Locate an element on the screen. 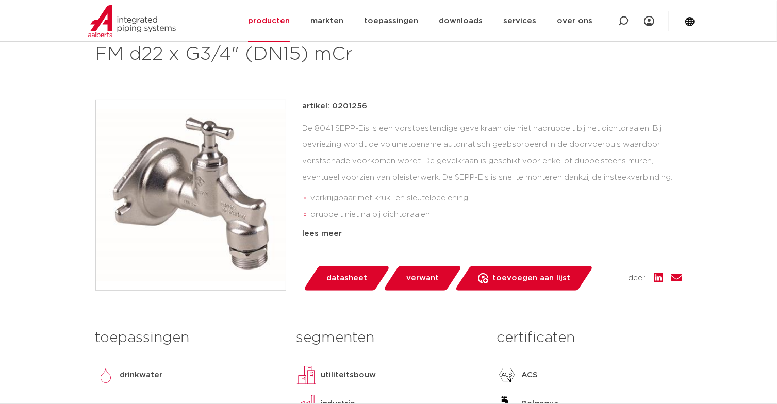 The height and width of the screenshot is (404, 777). h3: toepassingen is located at coordinates (188, 338).